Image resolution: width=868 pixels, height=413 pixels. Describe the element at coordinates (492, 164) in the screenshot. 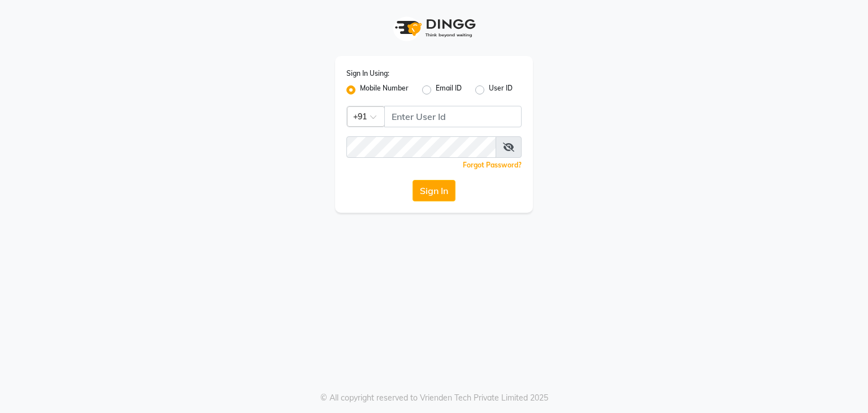

I see `a: Forgot Password?` at that location.